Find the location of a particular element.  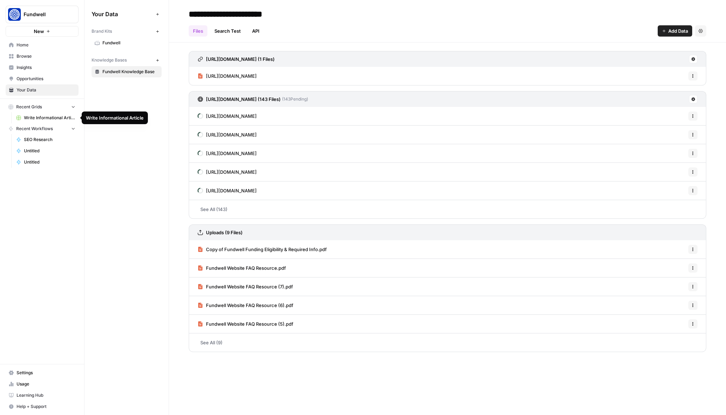

span: Browse is located at coordinates (46, 56).